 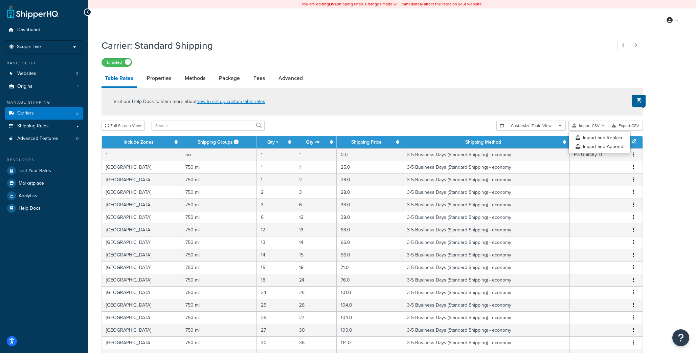 What do you see at coordinates (29, 208) in the screenshot?
I see `span: Help Docs` at bounding box center [29, 208].